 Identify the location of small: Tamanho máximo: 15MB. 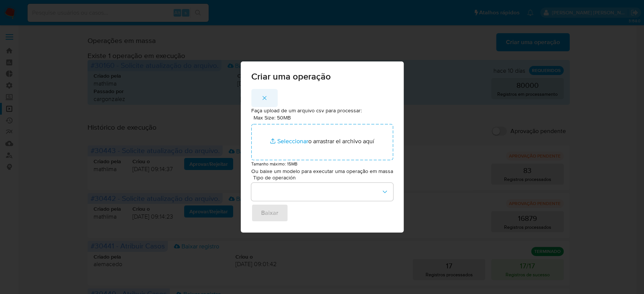
(274, 163).